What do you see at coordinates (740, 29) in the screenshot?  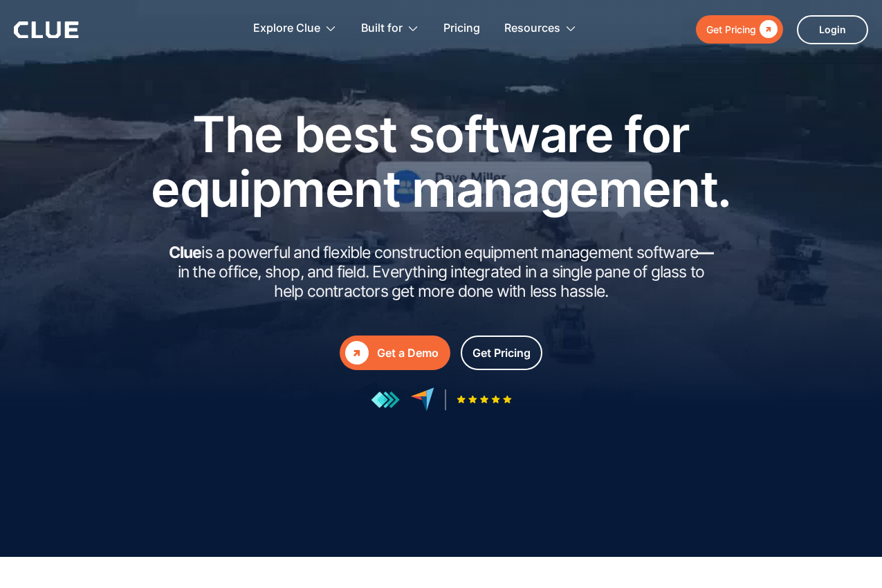 I see `a: Get Pricing` at bounding box center [740, 29].